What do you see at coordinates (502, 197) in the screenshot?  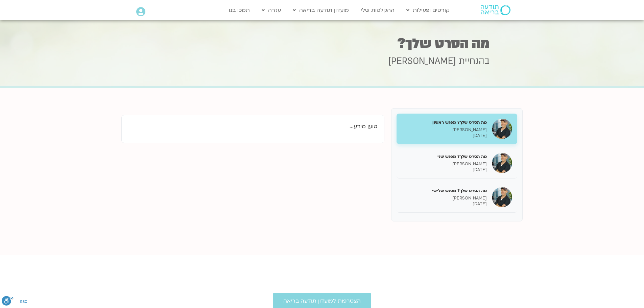 I see `img: מה הסרט שלך? מפגש שלישי` at bounding box center [502, 197].